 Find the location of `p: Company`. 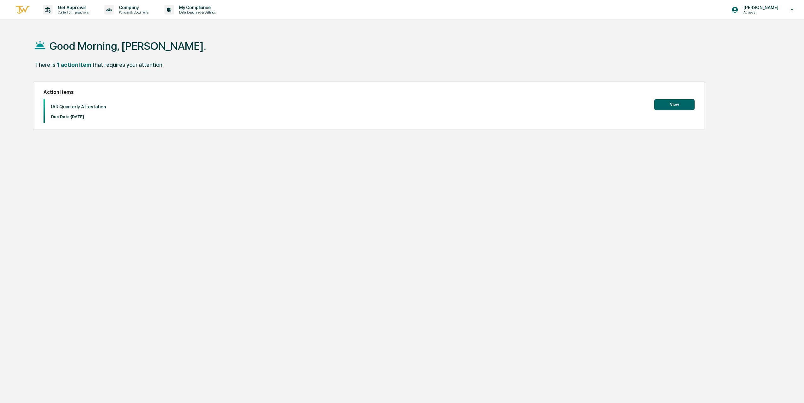

p: Company is located at coordinates (133, 8).